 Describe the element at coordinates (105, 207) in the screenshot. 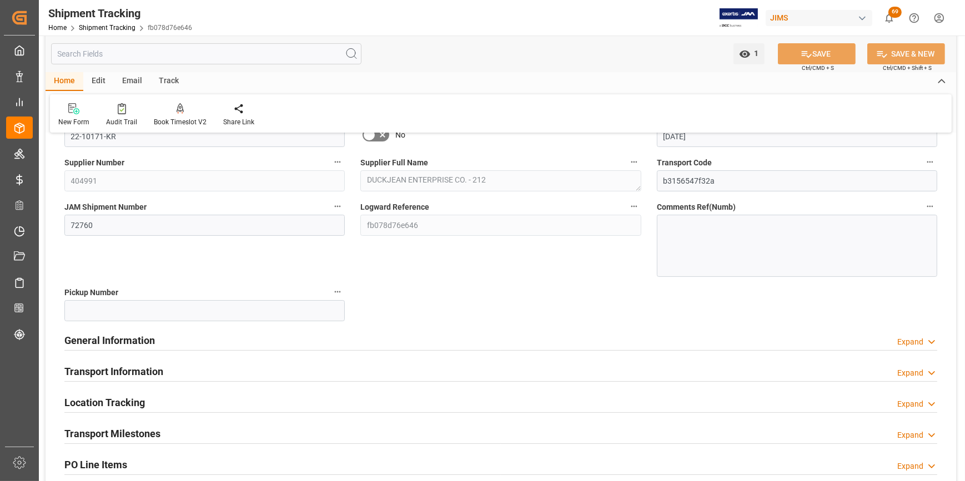

I see `span: JAM Shipment Number` at that location.